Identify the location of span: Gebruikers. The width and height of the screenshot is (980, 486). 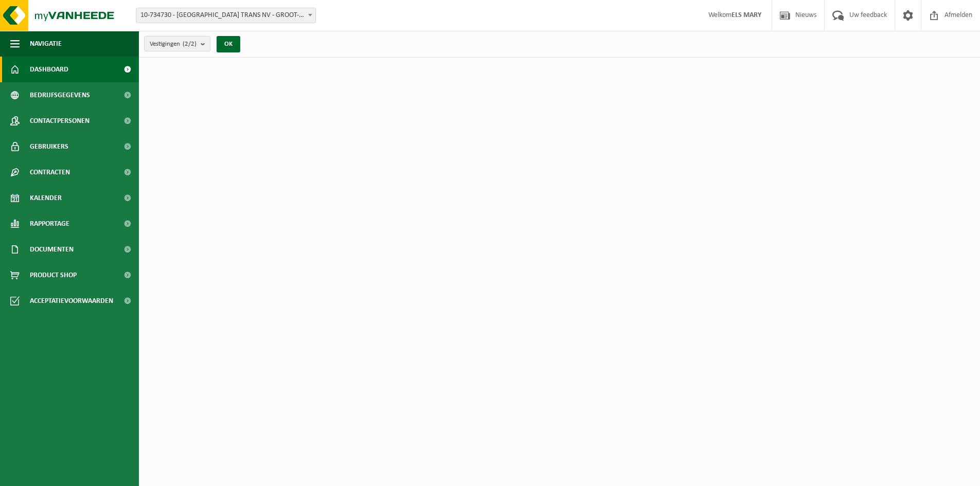
(49, 146).